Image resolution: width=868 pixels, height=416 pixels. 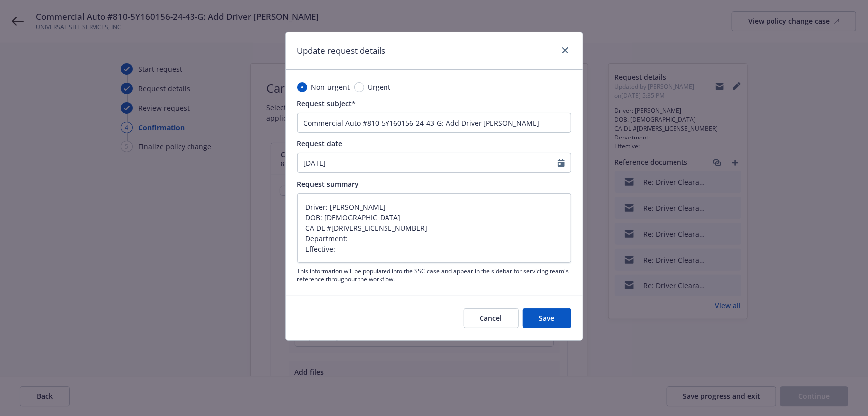 I want to click on input: Urgent, so click(x=359, y=87).